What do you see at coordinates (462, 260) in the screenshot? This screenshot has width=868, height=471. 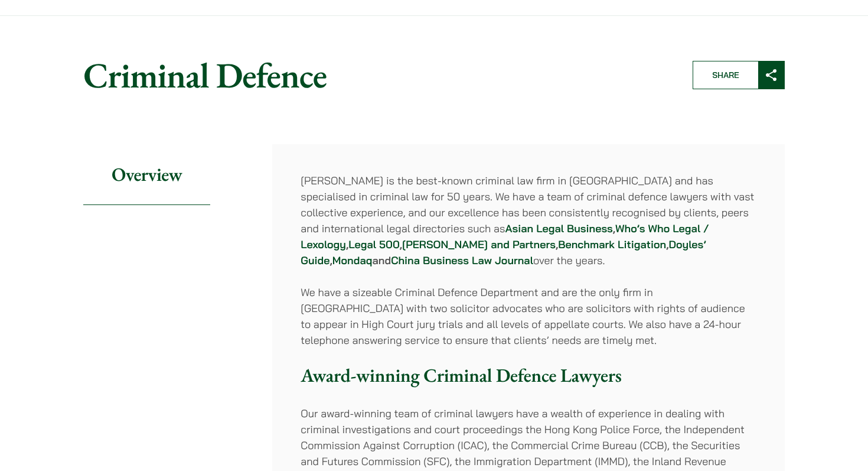 I see `strong: China Business Law Journal` at bounding box center [462, 260].